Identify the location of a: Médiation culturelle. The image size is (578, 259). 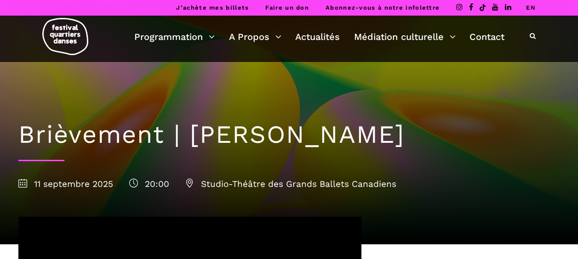
(405, 37).